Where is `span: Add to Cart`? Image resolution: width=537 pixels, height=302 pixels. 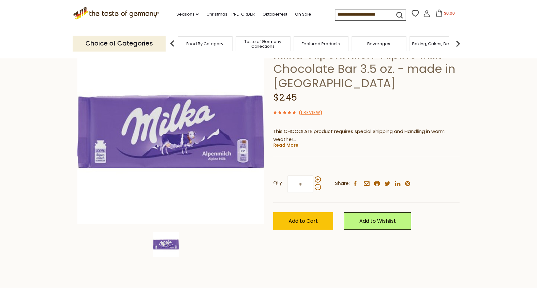
span: Add to Cart is located at coordinates (303, 221).